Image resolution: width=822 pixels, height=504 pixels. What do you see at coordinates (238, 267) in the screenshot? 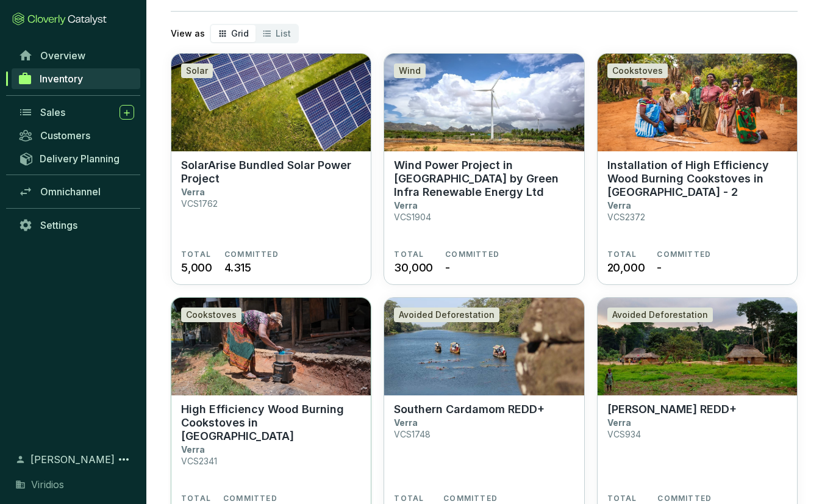
I see `span: 4.315` at bounding box center [238, 267].